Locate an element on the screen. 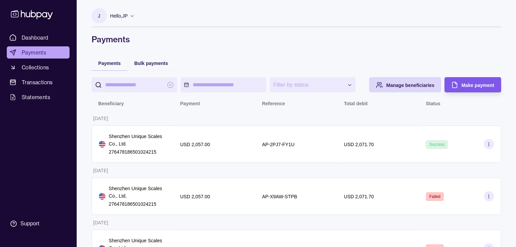 The height and width of the screenshot is (247, 516). span: Manage beneficiaries is located at coordinates (410, 85).